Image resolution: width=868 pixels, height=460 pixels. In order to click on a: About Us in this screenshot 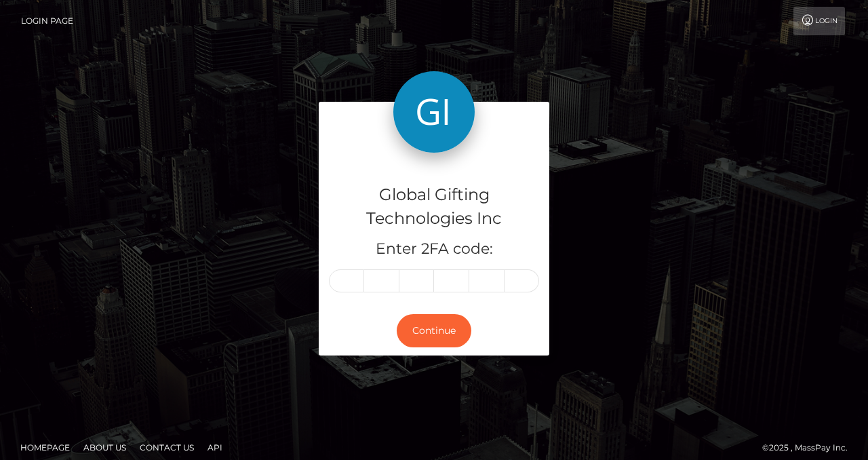, I will do `click(104, 447)`.